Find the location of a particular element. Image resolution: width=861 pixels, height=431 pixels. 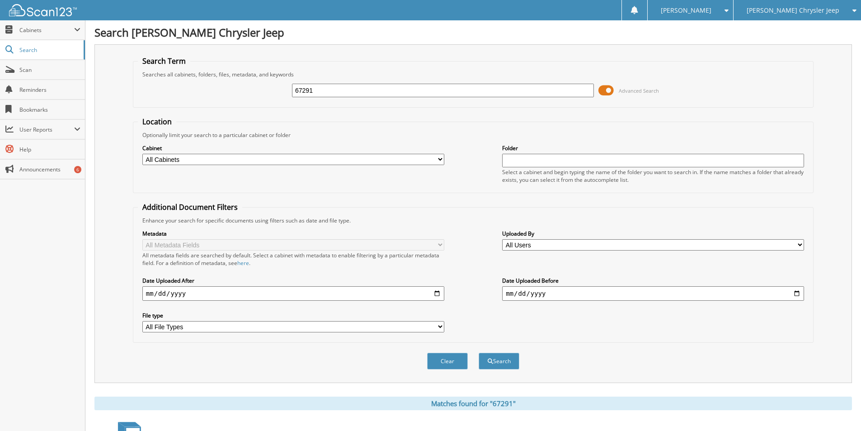

label: Uploaded By is located at coordinates (653, 233).